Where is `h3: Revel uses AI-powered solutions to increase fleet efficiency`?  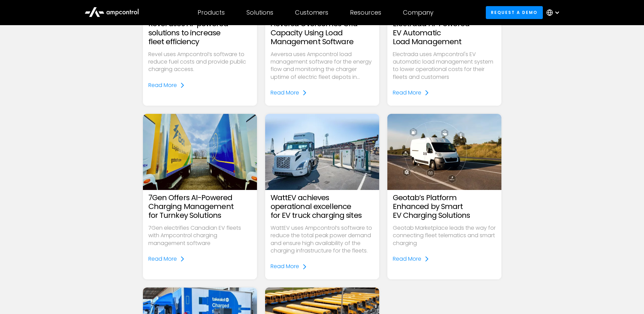 h3: Revel uses AI-powered solutions to increase fleet efficiency is located at coordinates (200, 32).